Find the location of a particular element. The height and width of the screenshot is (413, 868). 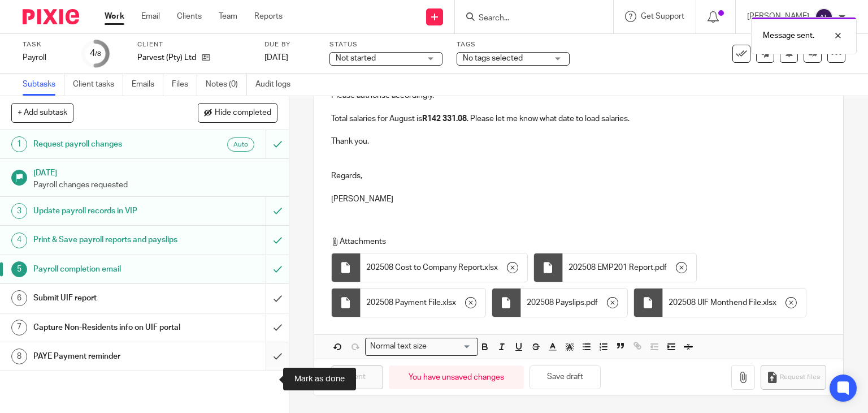

span: No tags selected is located at coordinates (493, 58).